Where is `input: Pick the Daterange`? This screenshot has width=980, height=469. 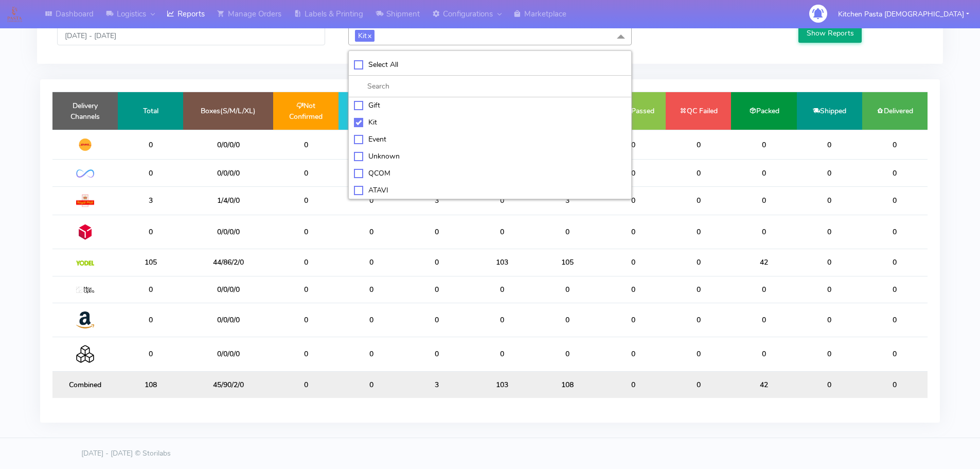 input: Pick the Daterange is located at coordinates (191, 36).